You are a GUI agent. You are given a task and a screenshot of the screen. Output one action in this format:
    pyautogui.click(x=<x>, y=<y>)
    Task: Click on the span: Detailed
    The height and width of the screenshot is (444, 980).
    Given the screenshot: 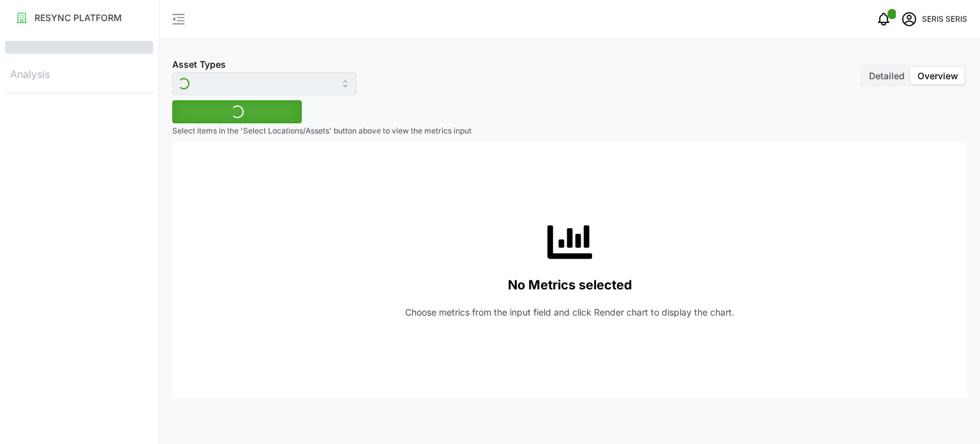 What is the action you would take?
    pyautogui.click(x=887, y=76)
    